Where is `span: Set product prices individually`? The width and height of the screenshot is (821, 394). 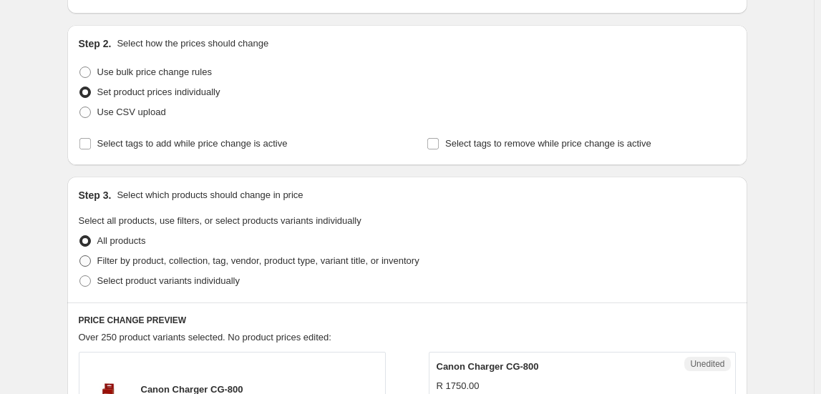
span: Set product prices individually is located at coordinates (159, 92).